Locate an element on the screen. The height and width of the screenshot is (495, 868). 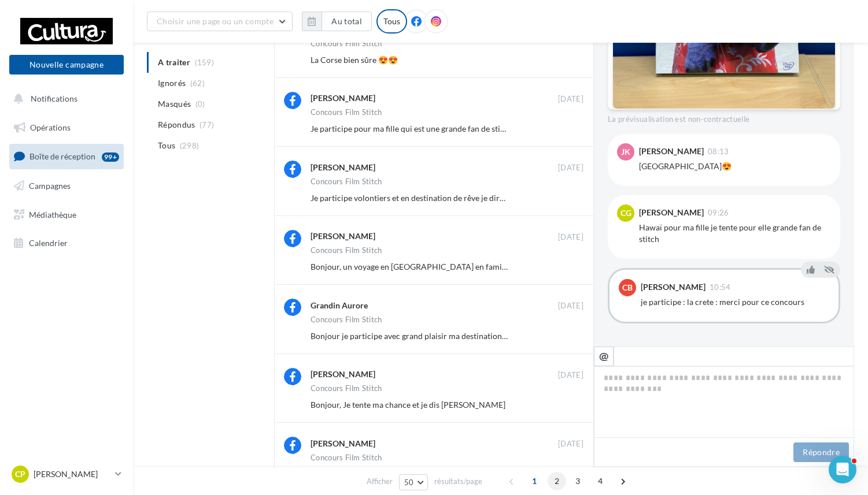
div: 99+ is located at coordinates (110, 157).